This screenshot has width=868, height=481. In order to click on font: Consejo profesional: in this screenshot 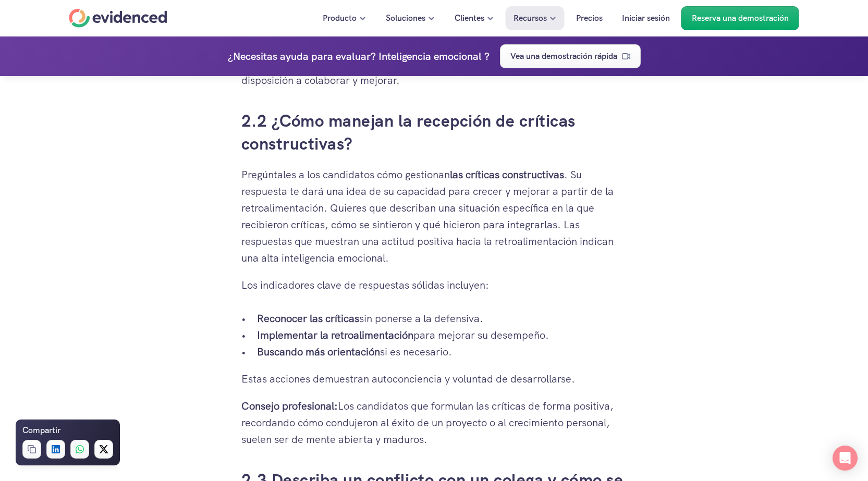, I will do `click(290, 405)`.